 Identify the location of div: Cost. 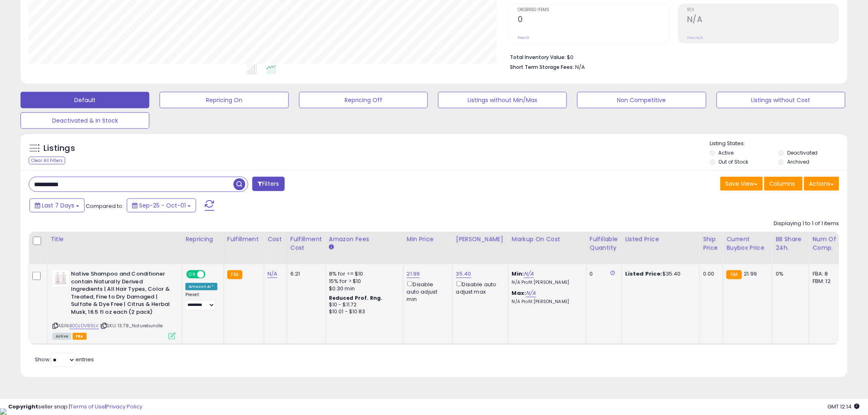
(275, 239).